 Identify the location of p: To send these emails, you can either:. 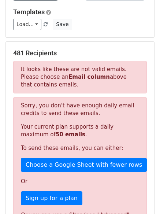
(80, 148).